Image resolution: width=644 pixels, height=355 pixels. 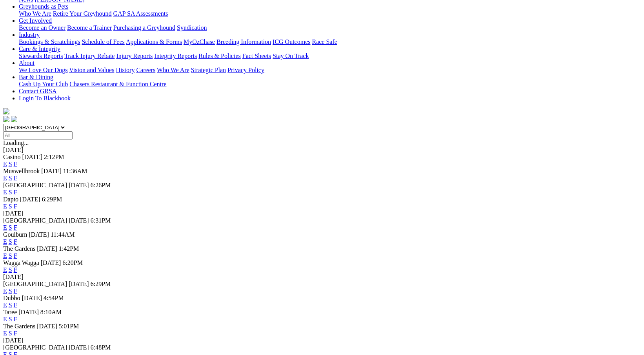 What do you see at coordinates (10, 199) in the screenshot?
I see `span: Dapto` at bounding box center [10, 199].